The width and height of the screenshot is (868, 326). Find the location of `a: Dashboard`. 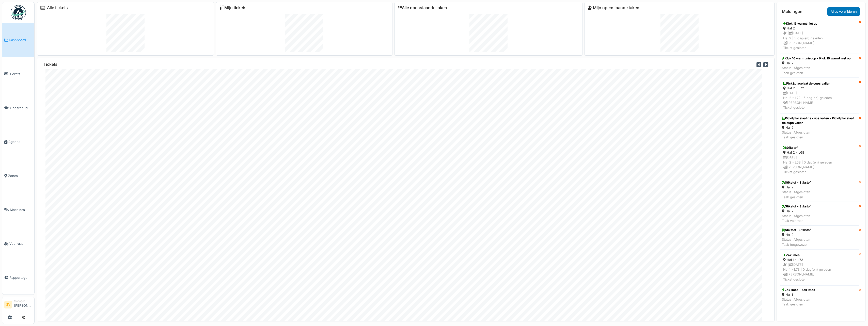

a: Dashboard is located at coordinates (18, 40).